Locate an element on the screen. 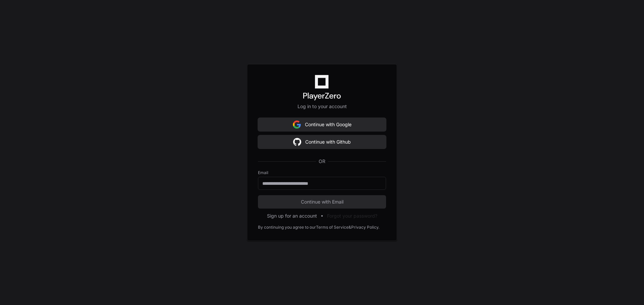 The image size is (644, 305). label: Email is located at coordinates (322, 173).